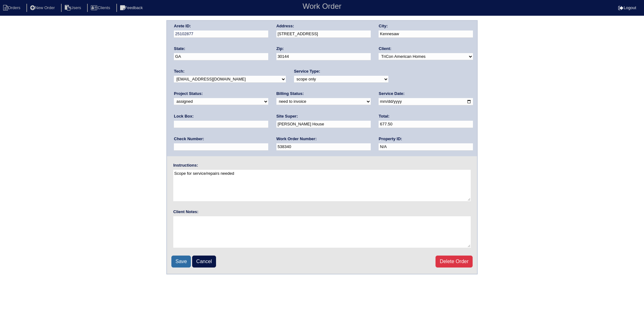 The image size is (644, 309). Describe the element at coordinates (179, 71) in the screenshot. I see `label: Tech:` at that location.